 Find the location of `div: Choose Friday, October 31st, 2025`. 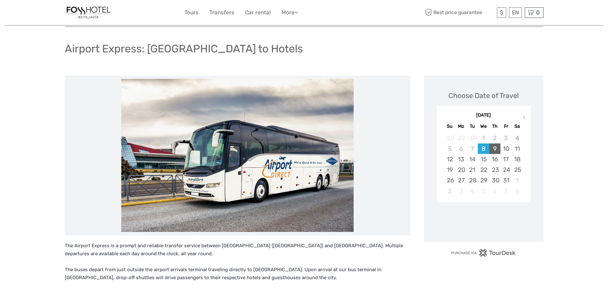

div: Choose Friday, October 31st, 2025 is located at coordinates (506, 180).